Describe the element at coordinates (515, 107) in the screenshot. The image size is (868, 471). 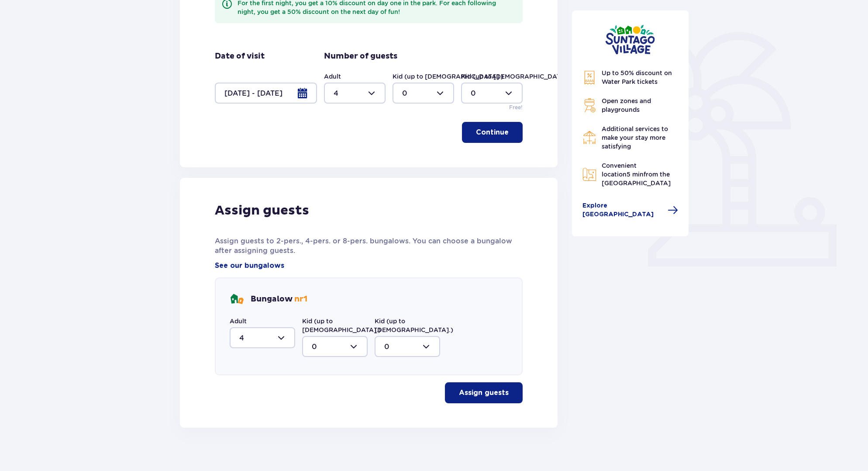
I see `p: Free!` at that location.